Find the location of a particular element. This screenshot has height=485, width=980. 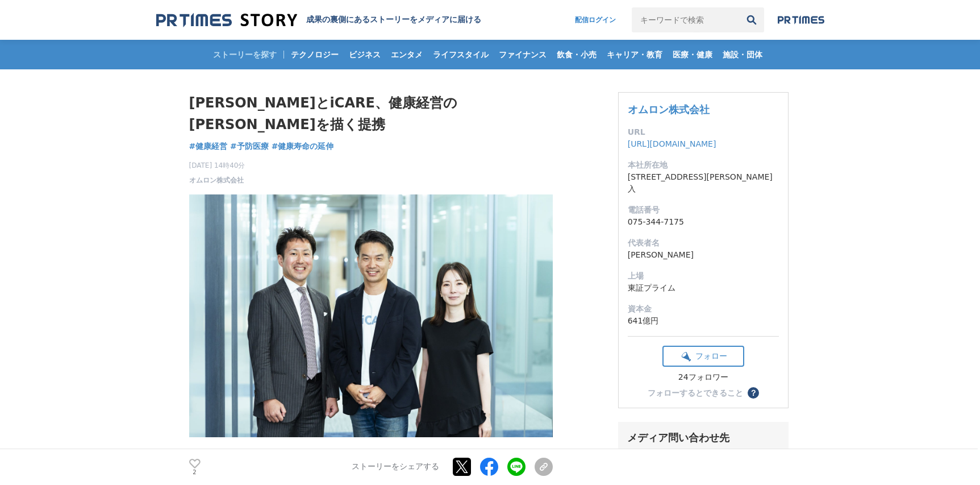

span: #健康寿命の延伸 is located at coordinates (303, 146).